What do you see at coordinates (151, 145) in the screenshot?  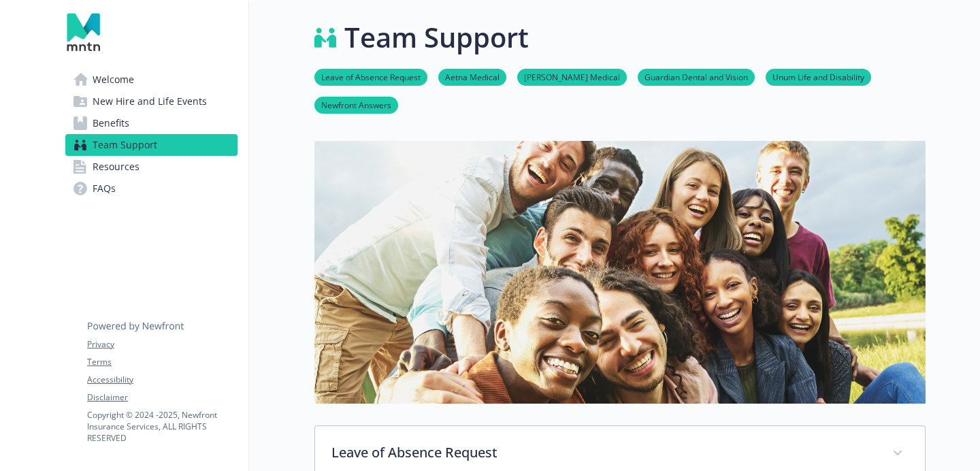 I see `a: Team Support` at bounding box center [151, 145].